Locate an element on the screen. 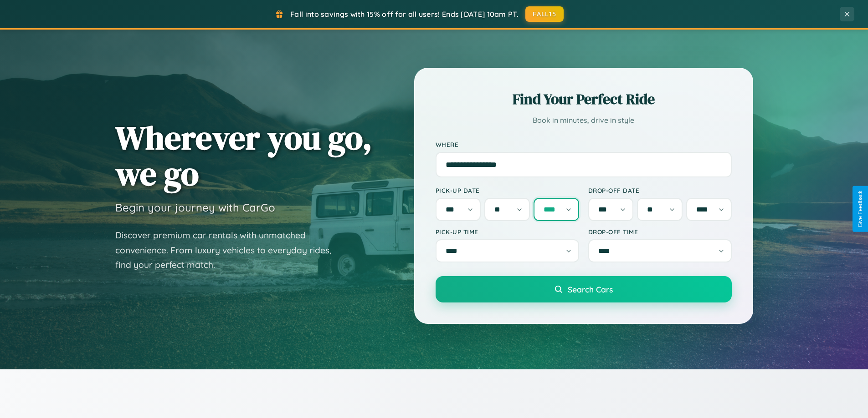 Image resolution: width=868 pixels, height=418 pixels. h1: Wherever you go, we go is located at coordinates (243, 156).